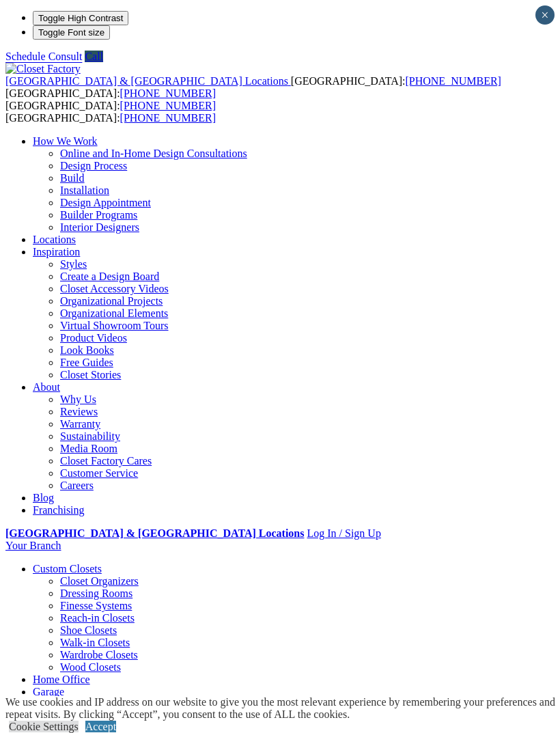  What do you see at coordinates (43, 69) in the screenshot?
I see `img: Closet Factory` at bounding box center [43, 69].